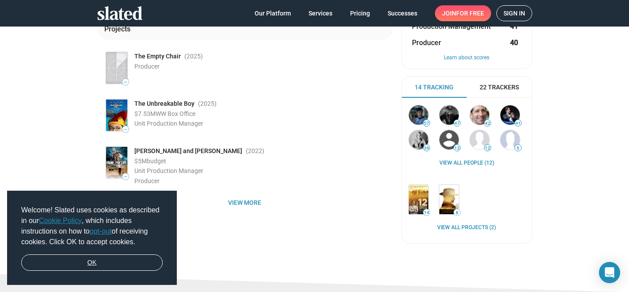 This screenshot has width=629, height=292. What do you see at coordinates (457, 123) in the screenshot?
I see `span: 47` at bounding box center [457, 123].